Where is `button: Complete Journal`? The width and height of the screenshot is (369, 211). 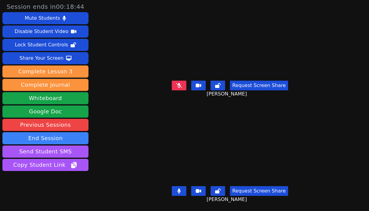 button: Complete Journal is located at coordinates (45, 85).